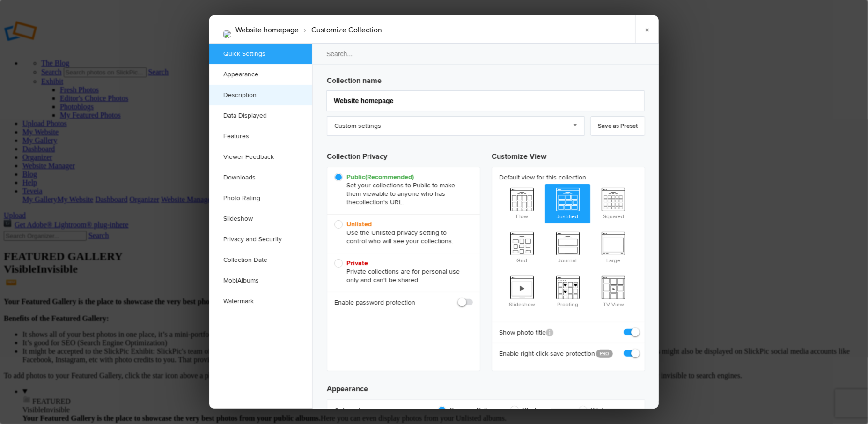 The image size is (868, 424). I want to click on b: Color scheme, so click(381, 410).